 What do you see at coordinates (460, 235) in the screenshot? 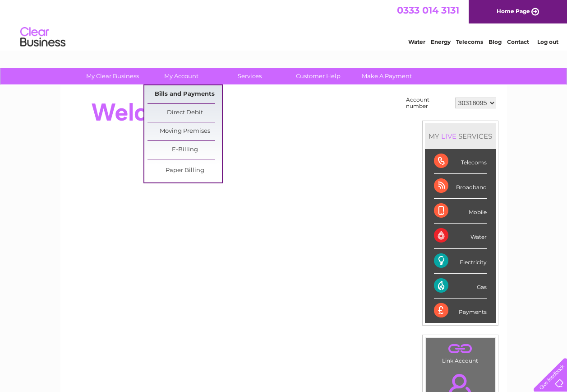
I see `div: Water` at bounding box center [460, 235].